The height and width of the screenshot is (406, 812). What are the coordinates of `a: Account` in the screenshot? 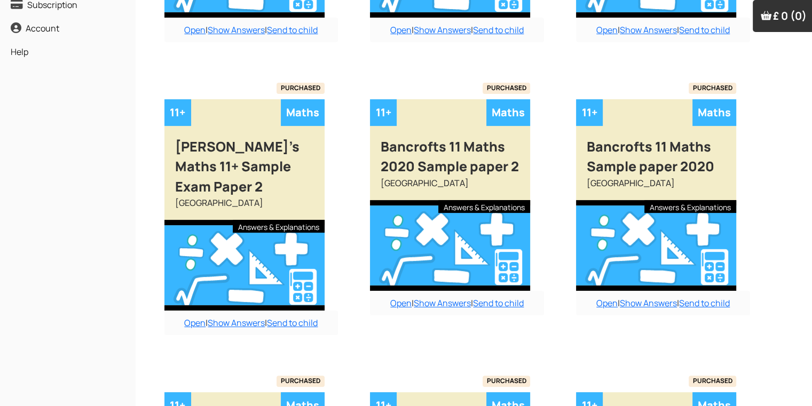 It's located at (68, 28).